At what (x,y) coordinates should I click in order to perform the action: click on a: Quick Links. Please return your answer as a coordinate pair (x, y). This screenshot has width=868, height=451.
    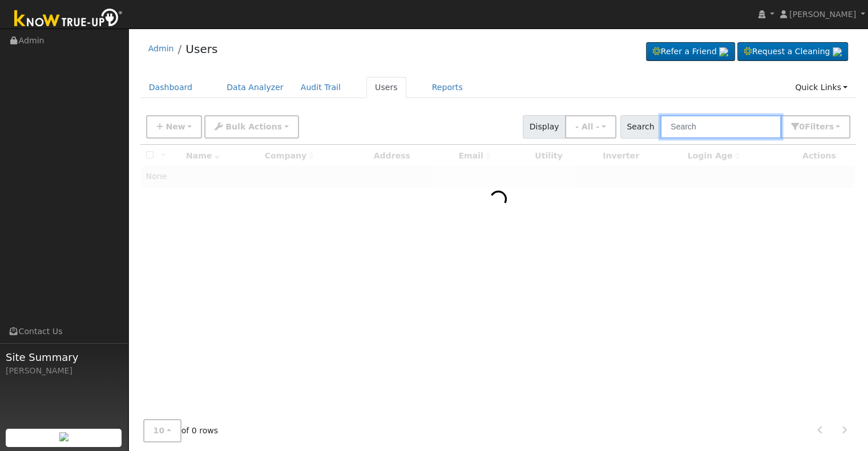
    Looking at the image, I should click on (821, 87).